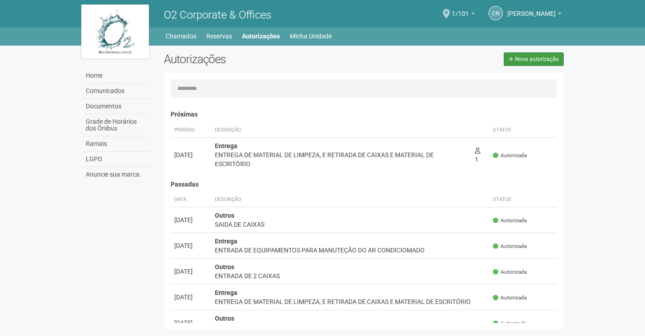 The image size is (645, 336). What do you see at coordinates (364, 114) in the screenshot?
I see `h4: Próximas` at bounding box center [364, 114].